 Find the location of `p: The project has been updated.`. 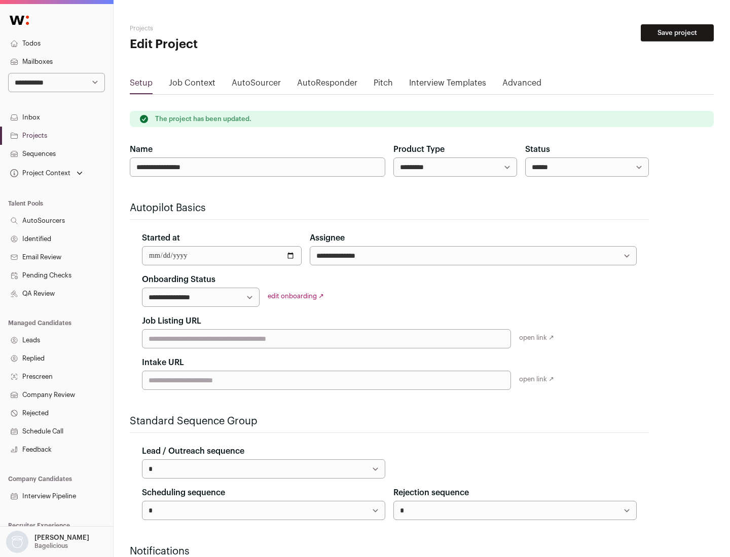

p: The project has been updated. is located at coordinates (203, 119).